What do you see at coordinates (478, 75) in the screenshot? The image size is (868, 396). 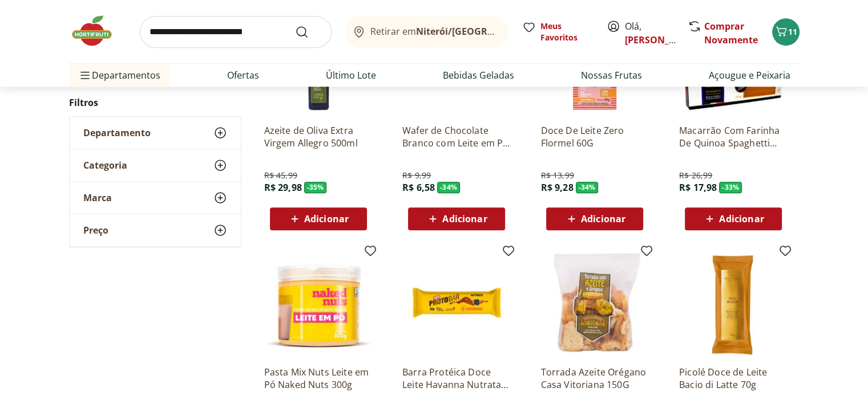 I see `a: Bebidas Geladas` at bounding box center [478, 75].